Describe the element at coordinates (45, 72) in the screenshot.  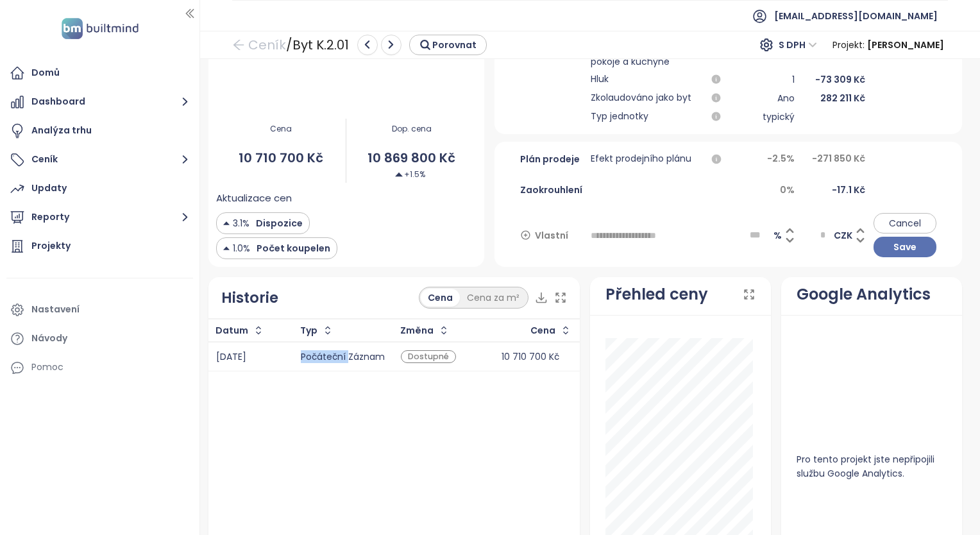
I see `div: Domů` at that location.